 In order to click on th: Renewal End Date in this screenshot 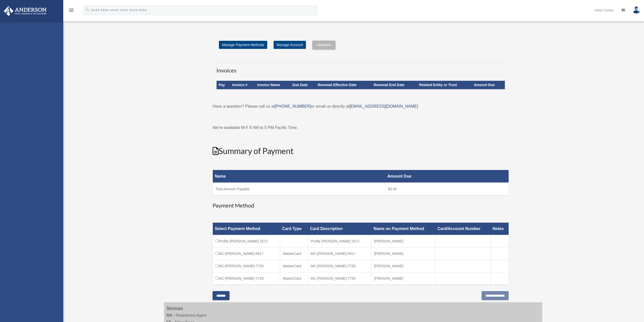, I will do `click(394, 85)`.